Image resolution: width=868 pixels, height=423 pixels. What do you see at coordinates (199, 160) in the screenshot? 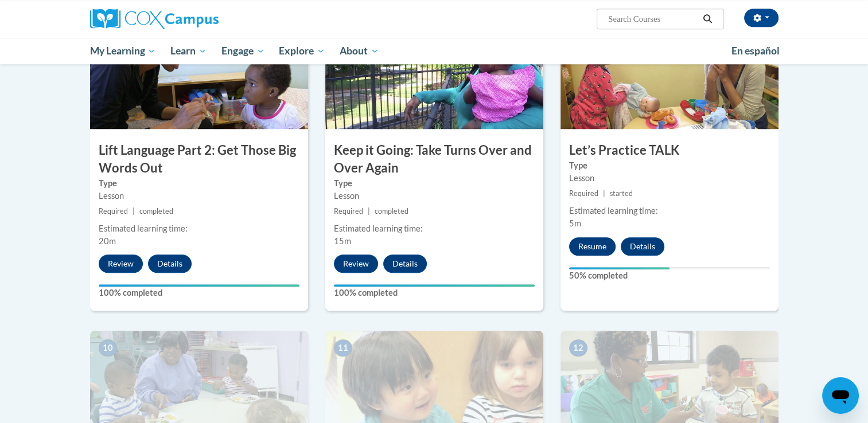
I see `h3: Lift Language Part 2: Get Those Big Words Out` at bounding box center [199, 160].